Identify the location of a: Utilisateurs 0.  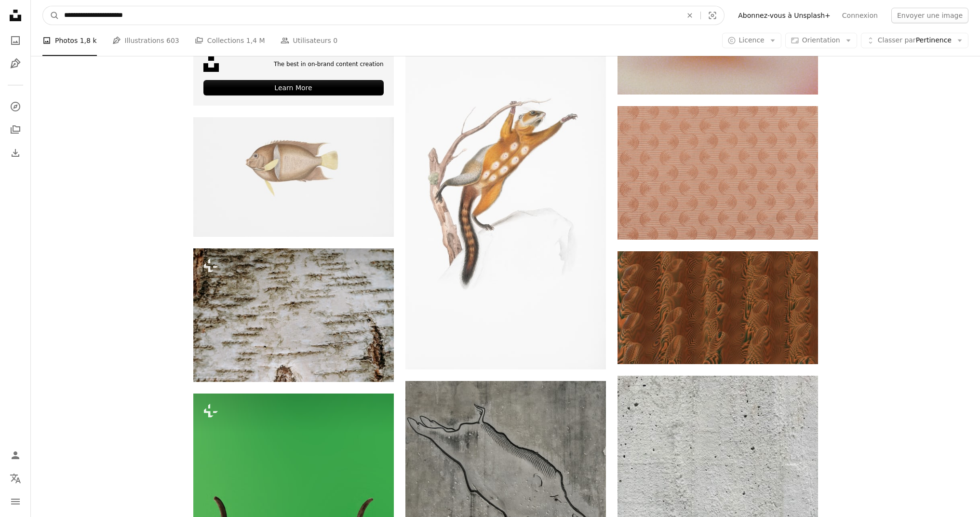
(309, 40).